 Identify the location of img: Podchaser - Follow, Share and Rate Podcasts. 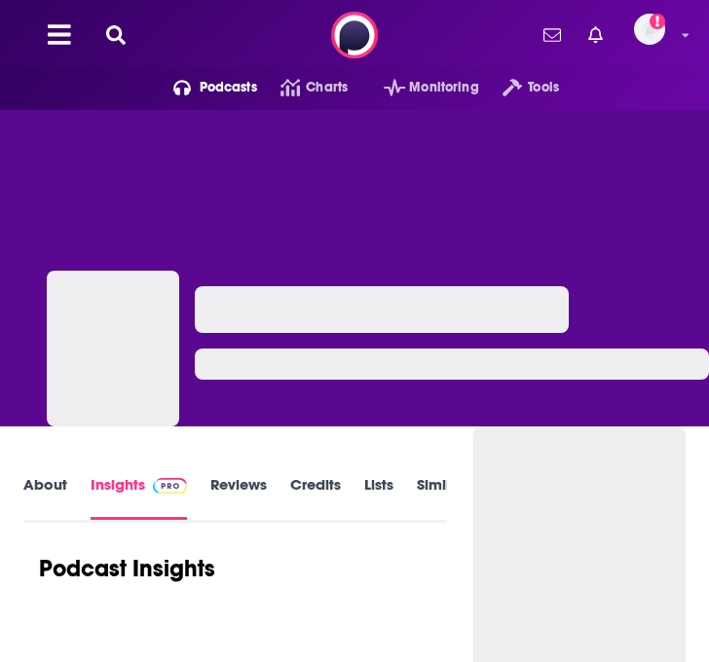
(354, 35).